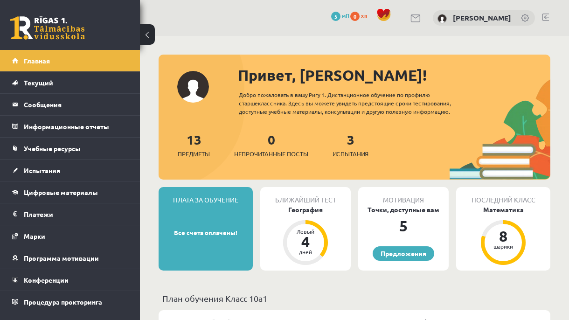 This screenshot has height=320, width=569. I want to click on span: Цифровые материалы, so click(61, 192).